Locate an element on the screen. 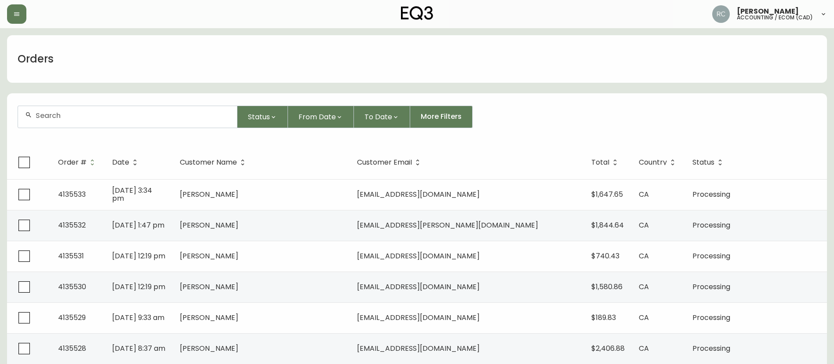 The image size is (834, 364). input: Search is located at coordinates (133, 115).